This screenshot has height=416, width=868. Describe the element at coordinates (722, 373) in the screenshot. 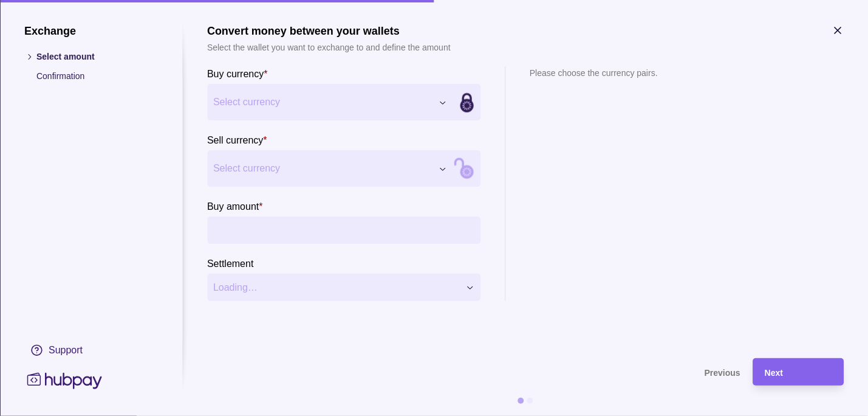

I see `span: Previous` at that location.